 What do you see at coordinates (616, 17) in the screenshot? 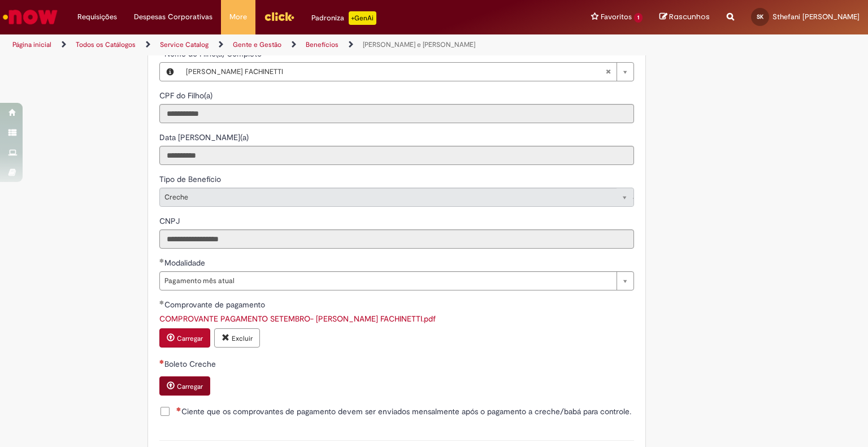
I see `span: Favoritos` at bounding box center [616, 17].